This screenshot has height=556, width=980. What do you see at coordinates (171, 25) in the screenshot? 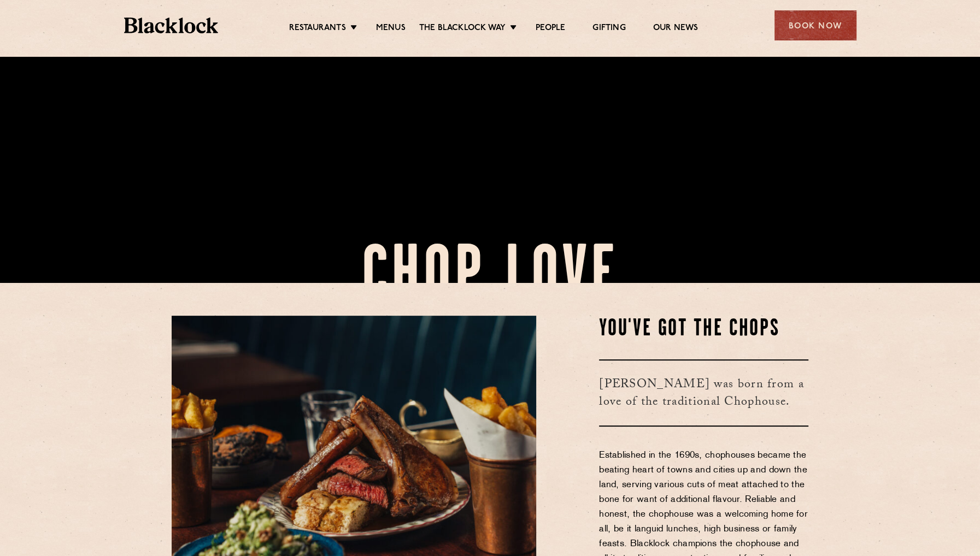
I see `img: BL_Textured_Logo-footer-cropped.svg` at bounding box center [171, 25].